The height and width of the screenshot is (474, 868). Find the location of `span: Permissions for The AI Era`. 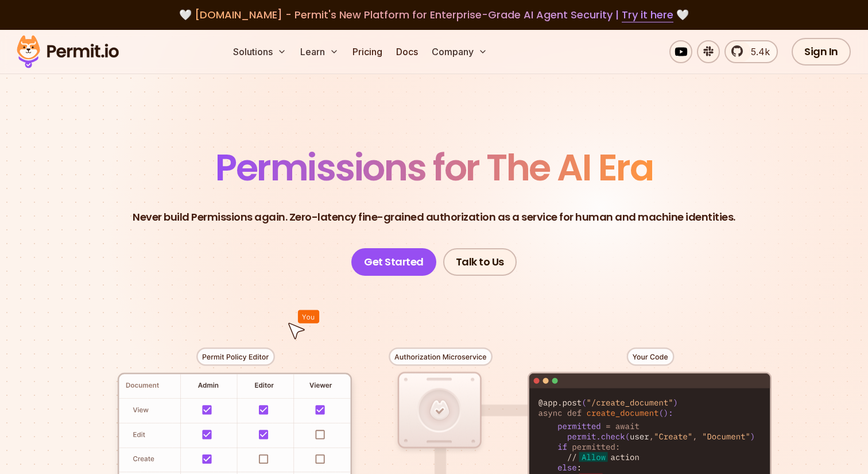

span: Permissions for The AI Era is located at coordinates (434, 167).